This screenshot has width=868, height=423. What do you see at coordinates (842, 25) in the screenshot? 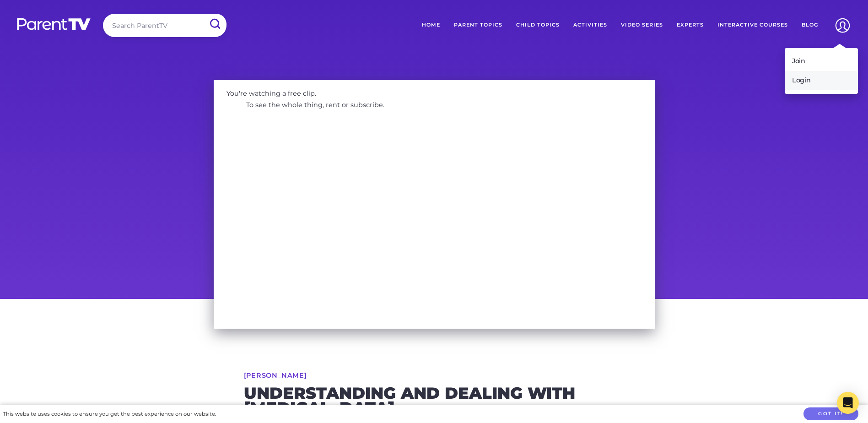
I see `img: Account` at bounding box center [842, 25].